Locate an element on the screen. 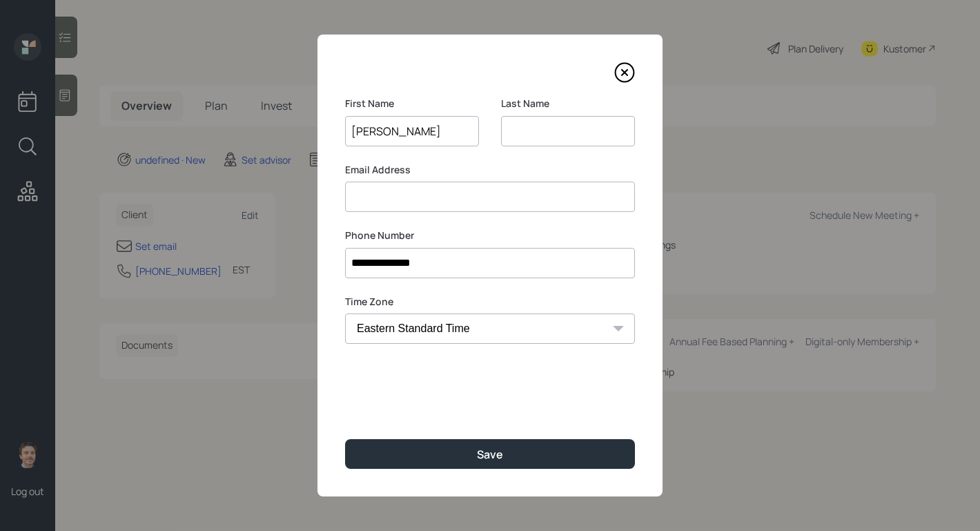  label: Time Zone is located at coordinates (490, 302).